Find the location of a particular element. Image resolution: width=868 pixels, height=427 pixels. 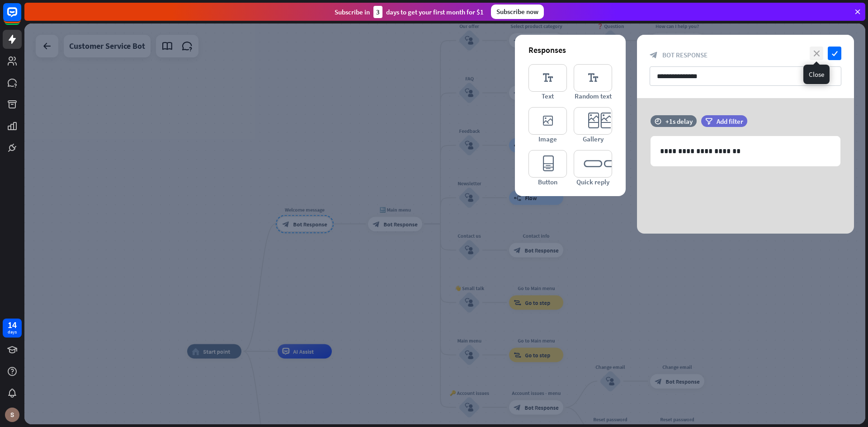

div: Subscribe now is located at coordinates (517, 12).